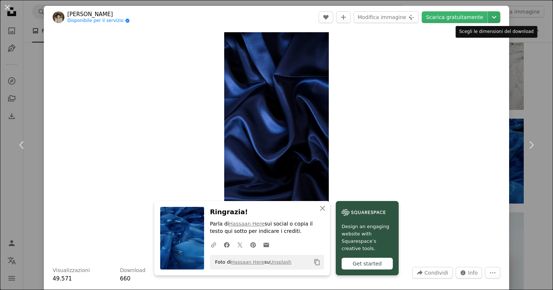 The height and width of the screenshot is (290, 553). Describe the element at coordinates (363, 212) in the screenshot. I see `img: file-1606177908946-d1eed1cbe4f5image` at that location.